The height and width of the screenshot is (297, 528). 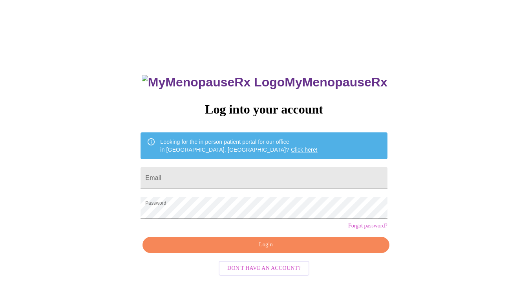 What do you see at coordinates (266, 244) in the screenshot?
I see `span: Login` at bounding box center [266, 244].